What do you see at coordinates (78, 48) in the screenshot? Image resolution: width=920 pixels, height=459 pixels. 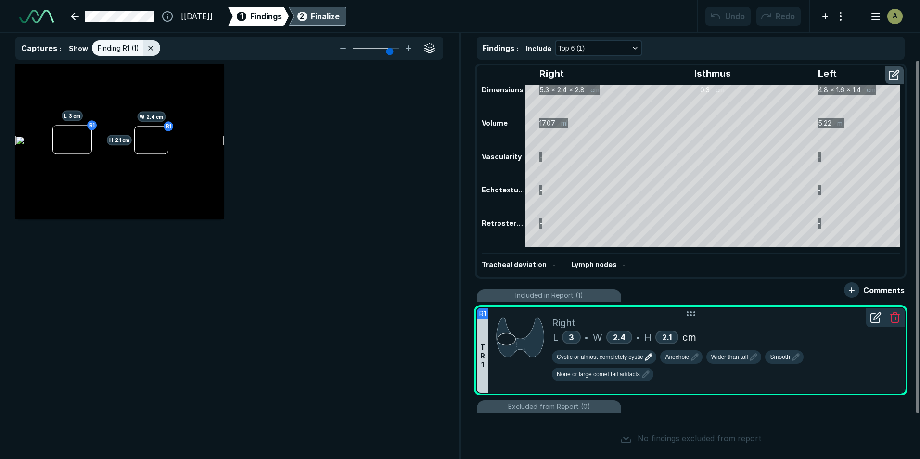 I see `span: Show` at bounding box center [78, 48].